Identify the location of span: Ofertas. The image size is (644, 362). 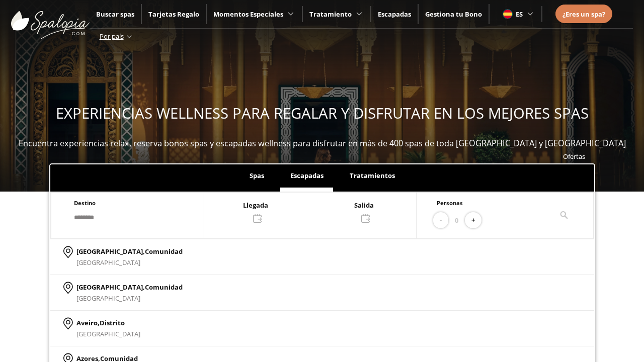
(574, 157).